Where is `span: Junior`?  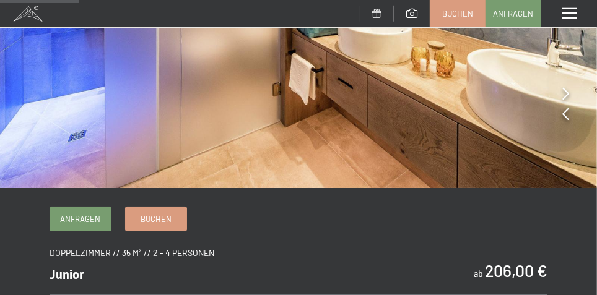 span: Junior is located at coordinates (67, 275).